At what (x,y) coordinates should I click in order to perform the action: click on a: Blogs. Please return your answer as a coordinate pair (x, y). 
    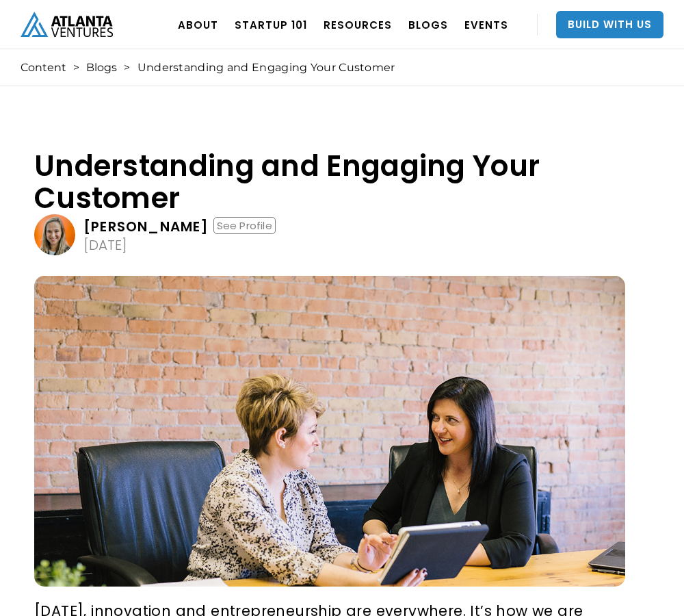
    Looking at the image, I should click on (101, 68).